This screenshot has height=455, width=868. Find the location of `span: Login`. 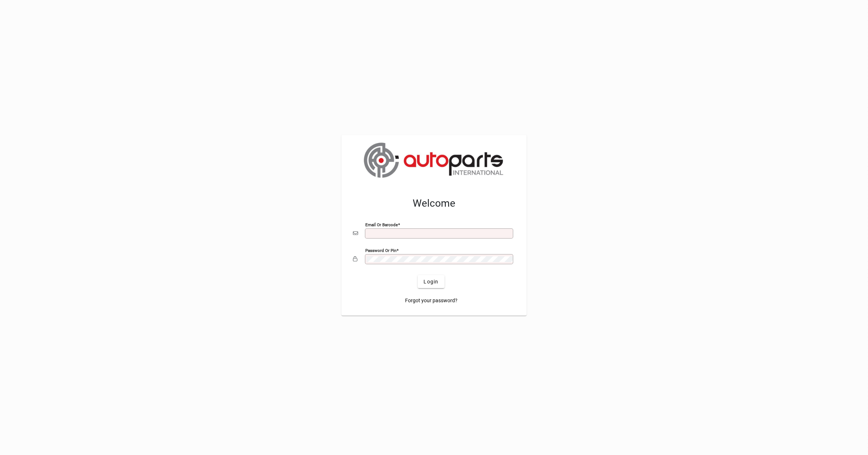

span: Login is located at coordinates (431, 282).